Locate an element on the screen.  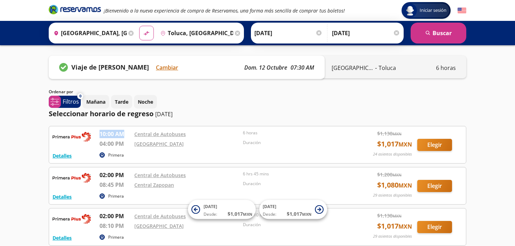
span: $ 1,200 is located at coordinates (389, 174).